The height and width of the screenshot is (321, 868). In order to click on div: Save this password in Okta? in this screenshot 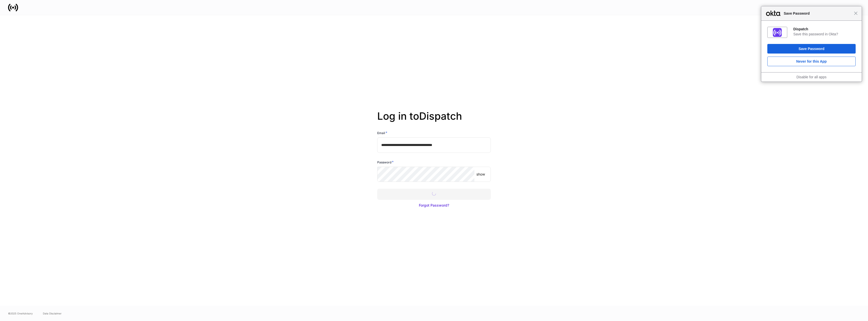, I will do `click(824, 34)`.